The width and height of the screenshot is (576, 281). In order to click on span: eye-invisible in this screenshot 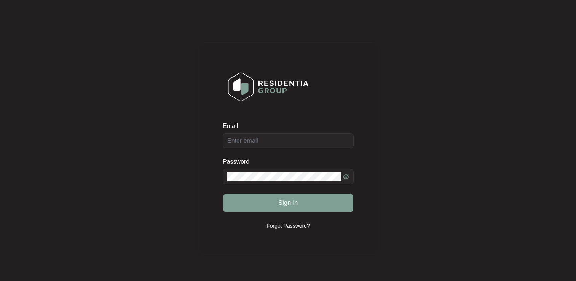, I will do `click(346, 177)`.